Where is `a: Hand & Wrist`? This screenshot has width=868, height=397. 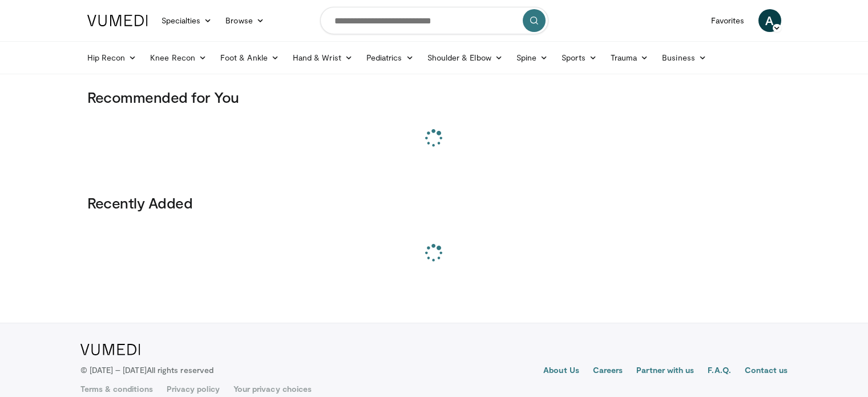 a: Hand & Wrist is located at coordinates (322, 58).